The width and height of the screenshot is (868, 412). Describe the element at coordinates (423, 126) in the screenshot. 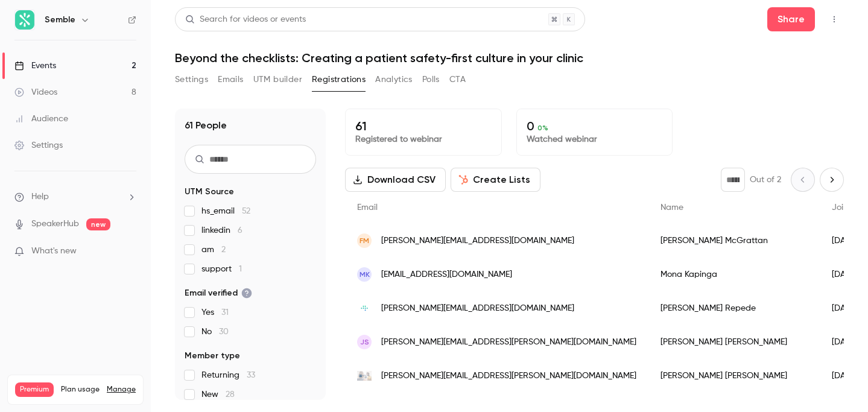

I see `p: 61` at that location.